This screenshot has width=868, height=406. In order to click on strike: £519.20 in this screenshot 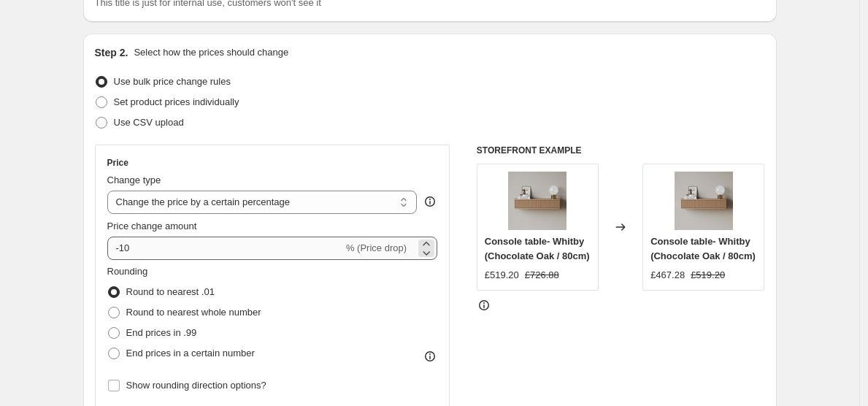, I will do `click(707, 275)`.